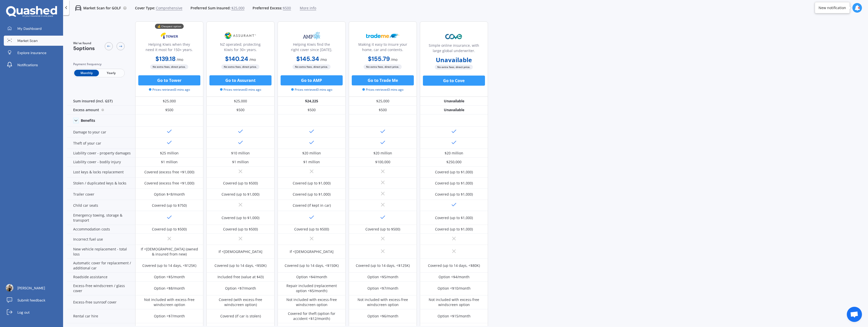  What do you see at coordinates (101, 143) in the screenshot?
I see `div: Theft of your car` at bounding box center [101, 143].